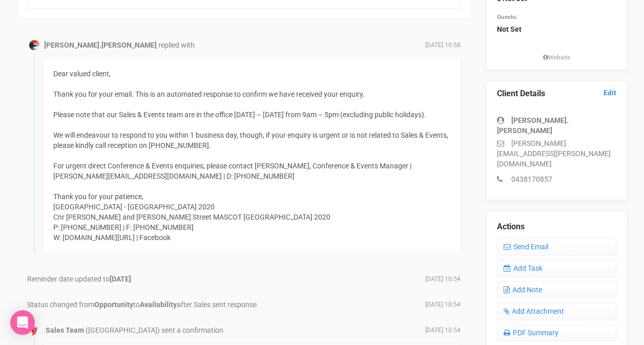 The height and width of the screenshot is (345, 644). Describe the element at coordinates (557, 268) in the screenshot. I see `a: Add Task` at that location.